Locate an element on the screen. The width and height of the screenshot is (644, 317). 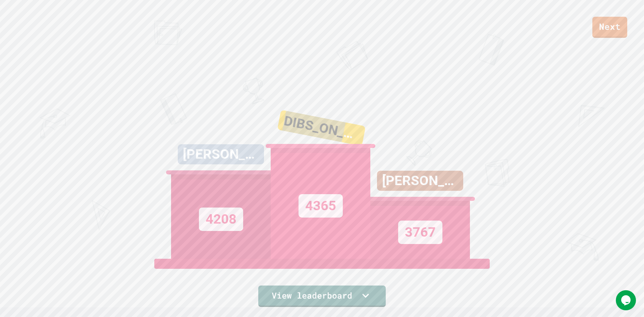
div: 3767 is located at coordinates (421, 233).